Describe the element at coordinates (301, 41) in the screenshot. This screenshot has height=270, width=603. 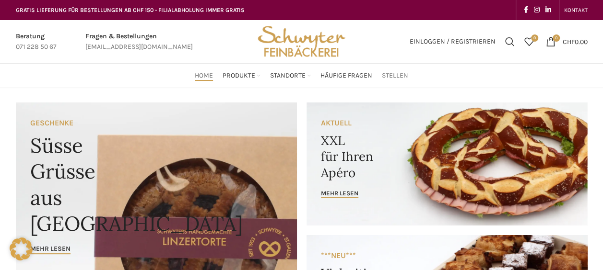
I see `a: Site logo` at that location.